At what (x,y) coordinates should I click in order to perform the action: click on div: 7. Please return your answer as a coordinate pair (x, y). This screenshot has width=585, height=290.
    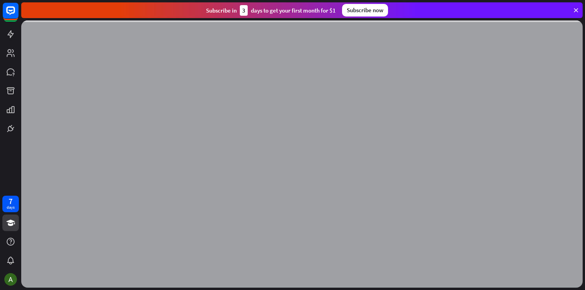
    Looking at the image, I should click on (11, 201).